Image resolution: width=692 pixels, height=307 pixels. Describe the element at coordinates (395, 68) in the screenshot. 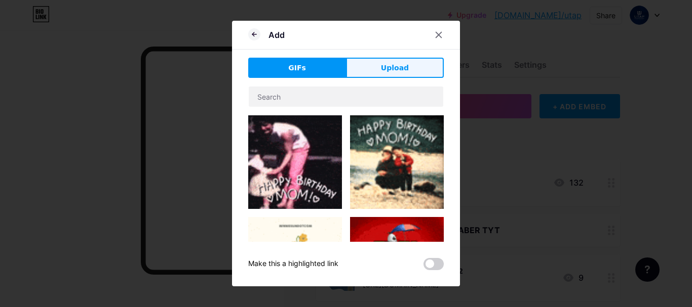

I see `button: Upload` at that location.